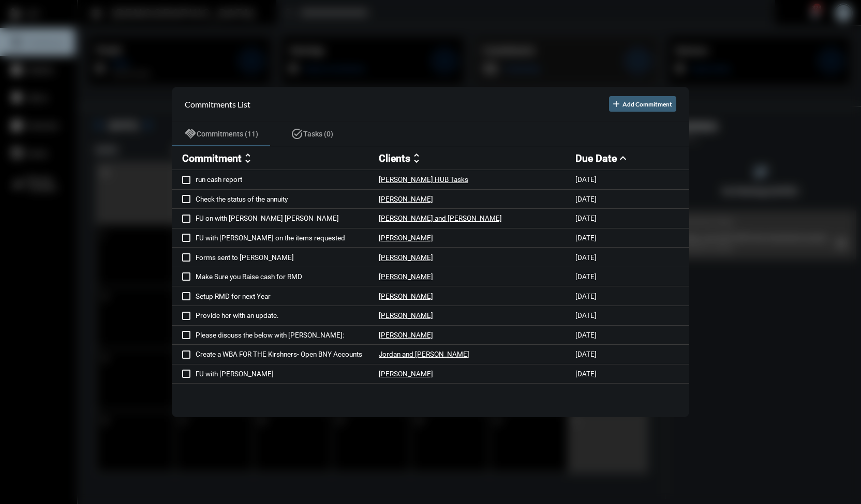 This screenshot has width=861, height=504. I want to click on h2: Commitment, so click(212, 158).